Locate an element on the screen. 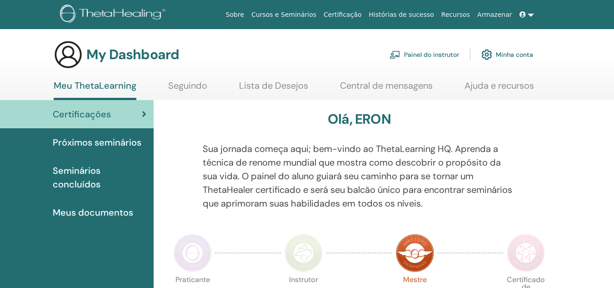 The width and height of the screenshot is (614, 288). a: Recursos is located at coordinates (456, 15).